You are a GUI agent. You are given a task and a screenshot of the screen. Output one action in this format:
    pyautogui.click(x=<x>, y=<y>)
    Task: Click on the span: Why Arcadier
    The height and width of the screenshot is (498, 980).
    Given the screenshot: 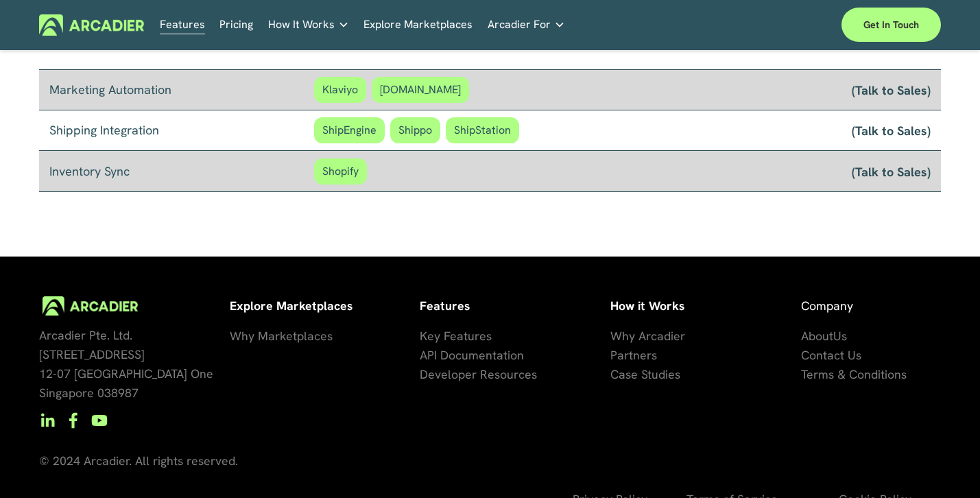 What is the action you would take?
    pyautogui.click(x=647, y=335)
    